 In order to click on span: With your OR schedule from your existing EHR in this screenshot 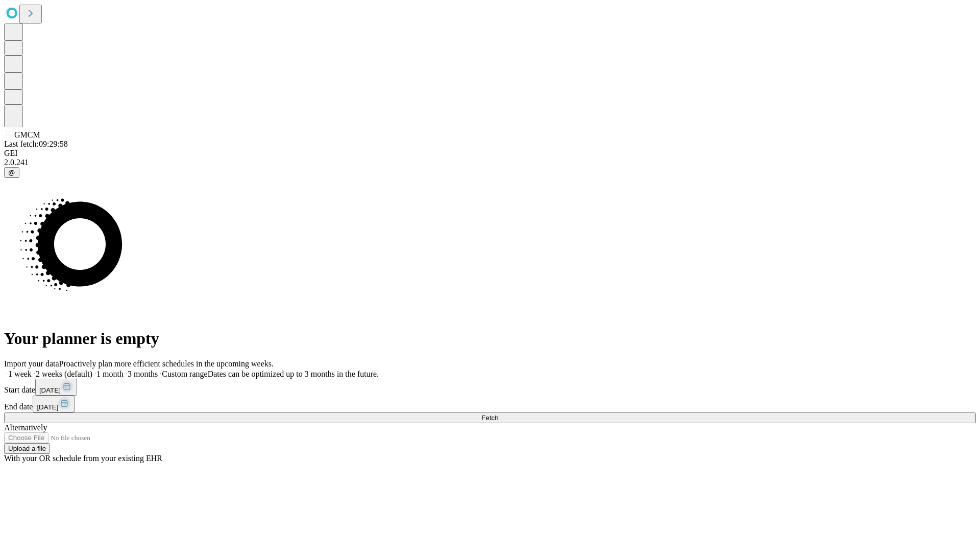, I will do `click(84, 458)`.